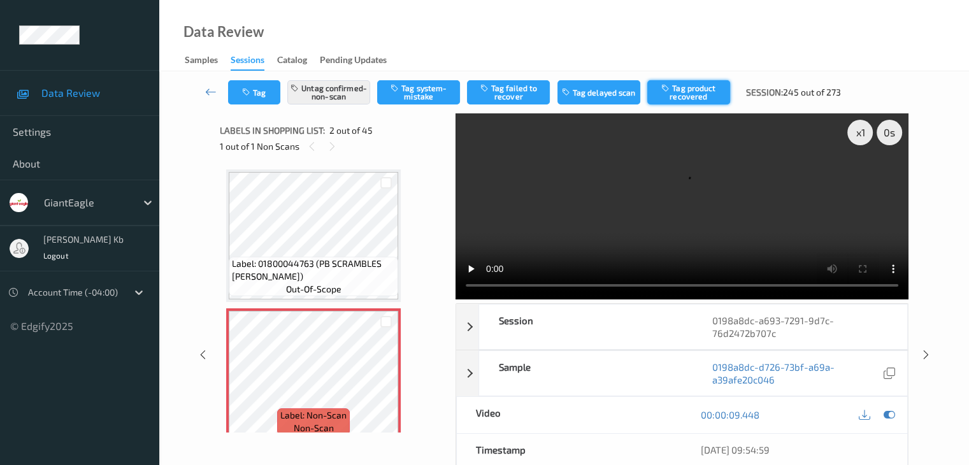 This screenshot has width=969, height=465. Describe the element at coordinates (764, 92) in the screenshot. I see `span: Session:` at that location.